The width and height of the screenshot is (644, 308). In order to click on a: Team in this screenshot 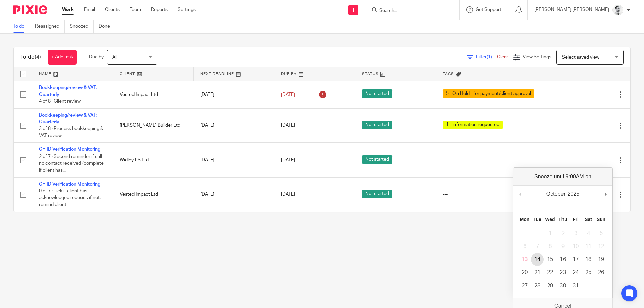, I will do `click(135, 9)`.